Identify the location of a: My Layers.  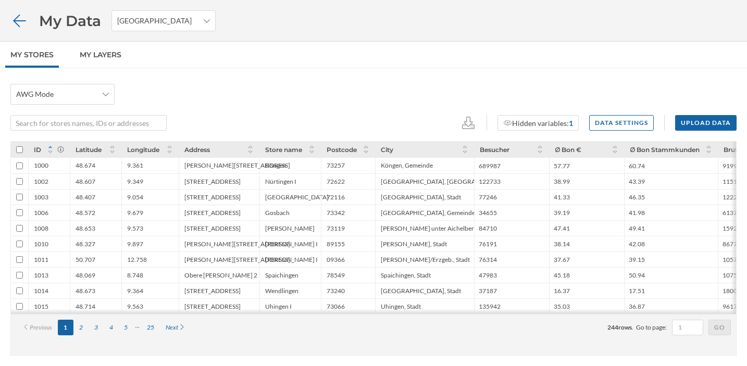
(101, 55).